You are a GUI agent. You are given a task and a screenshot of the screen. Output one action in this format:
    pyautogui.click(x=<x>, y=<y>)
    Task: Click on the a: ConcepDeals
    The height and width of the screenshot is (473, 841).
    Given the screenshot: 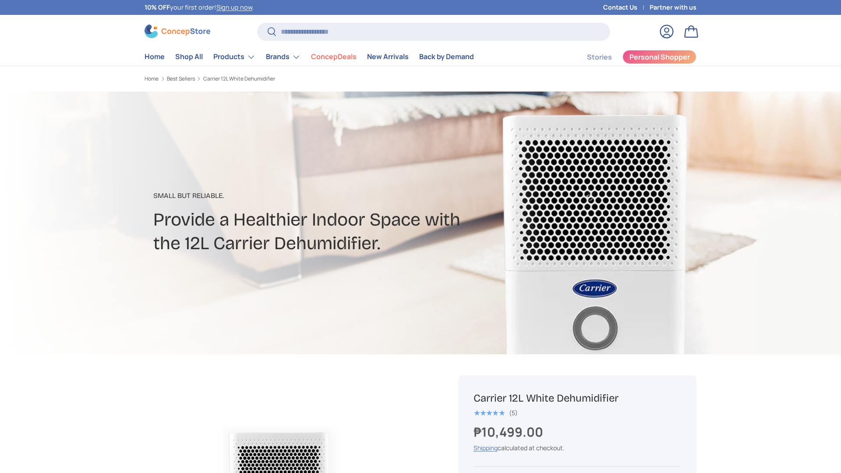 What is the action you would take?
    pyautogui.click(x=334, y=56)
    